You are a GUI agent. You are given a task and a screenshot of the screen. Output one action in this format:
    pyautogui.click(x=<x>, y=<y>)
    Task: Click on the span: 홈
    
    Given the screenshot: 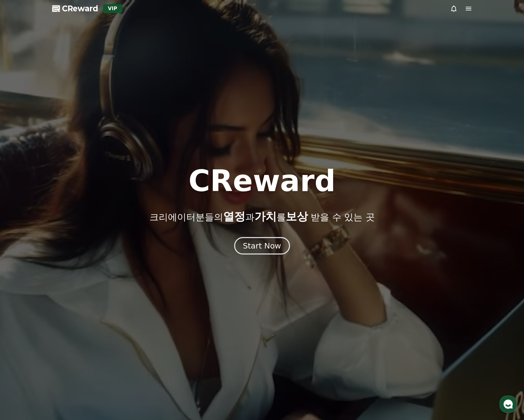 What is the action you would take?
    pyautogui.click(x=21, y=206)
    